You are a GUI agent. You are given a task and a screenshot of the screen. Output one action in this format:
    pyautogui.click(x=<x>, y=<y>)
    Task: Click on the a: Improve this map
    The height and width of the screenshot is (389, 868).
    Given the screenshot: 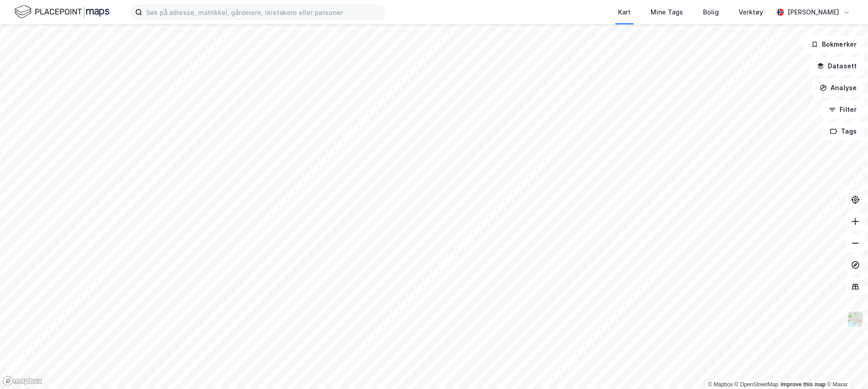 What is the action you would take?
    pyautogui.click(x=803, y=384)
    